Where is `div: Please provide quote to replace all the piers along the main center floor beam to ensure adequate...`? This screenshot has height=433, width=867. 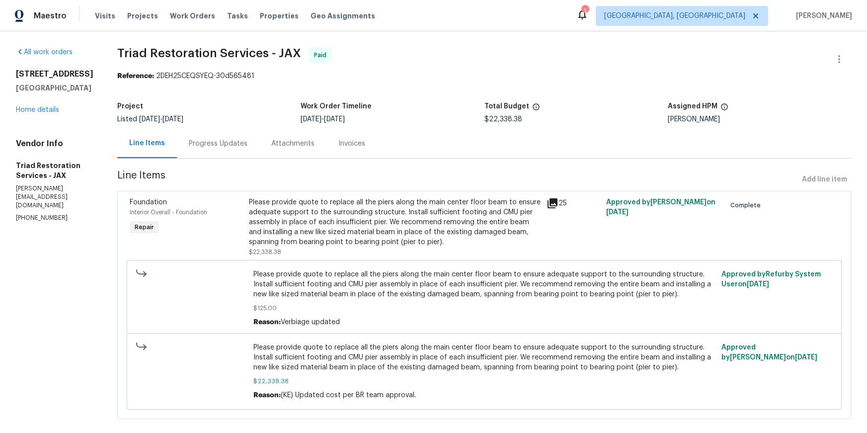
div: Please provide quote to replace all the piers along the main center floor beam to ensure adequate... is located at coordinates (395, 222).